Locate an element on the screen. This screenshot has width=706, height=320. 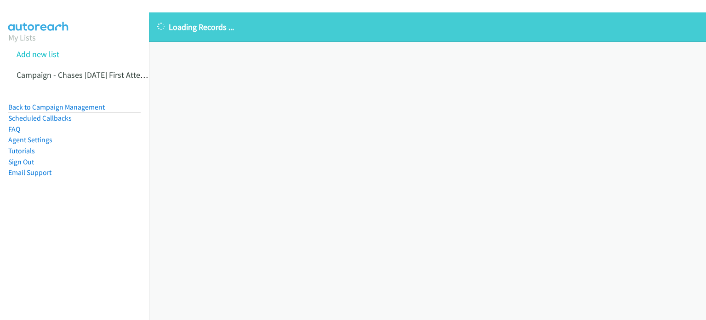
a: Sign Out is located at coordinates (21, 161).